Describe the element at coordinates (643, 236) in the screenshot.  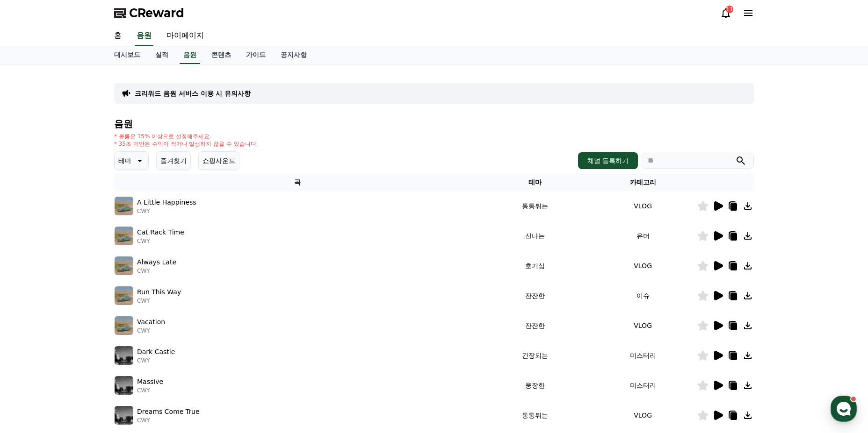
I see `td: 유머` at that location.